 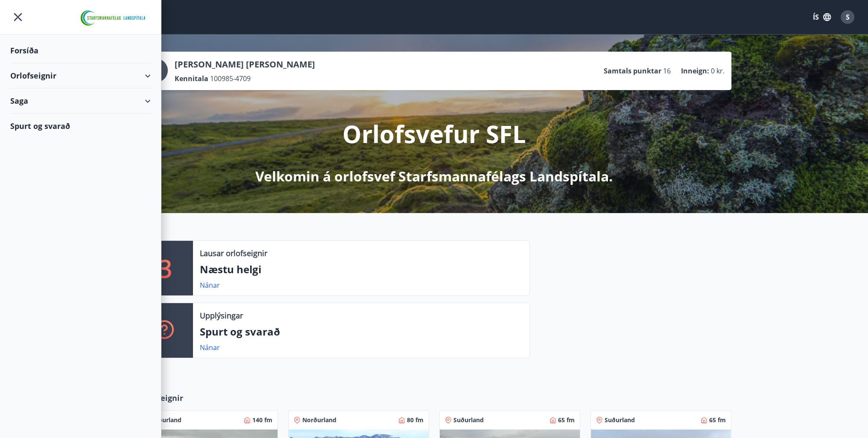 I want to click on span: S, so click(x=848, y=17).